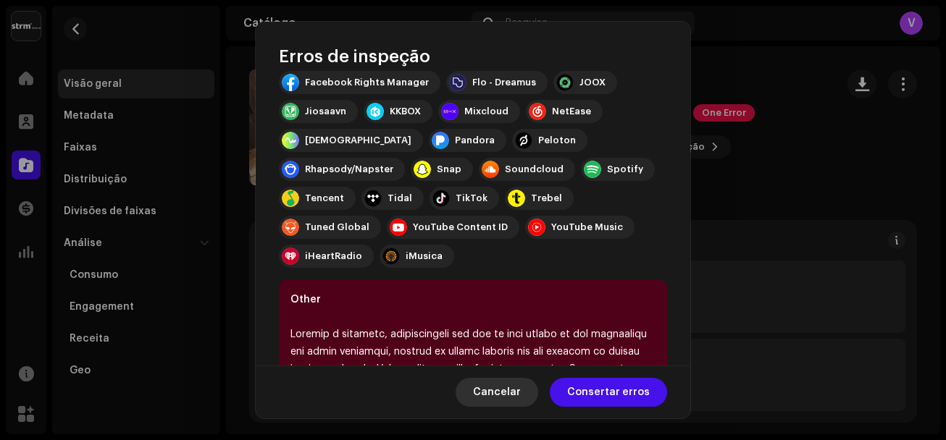  What do you see at coordinates (472, 198) in the screenshot?
I see `div: TikTok` at bounding box center [472, 198].